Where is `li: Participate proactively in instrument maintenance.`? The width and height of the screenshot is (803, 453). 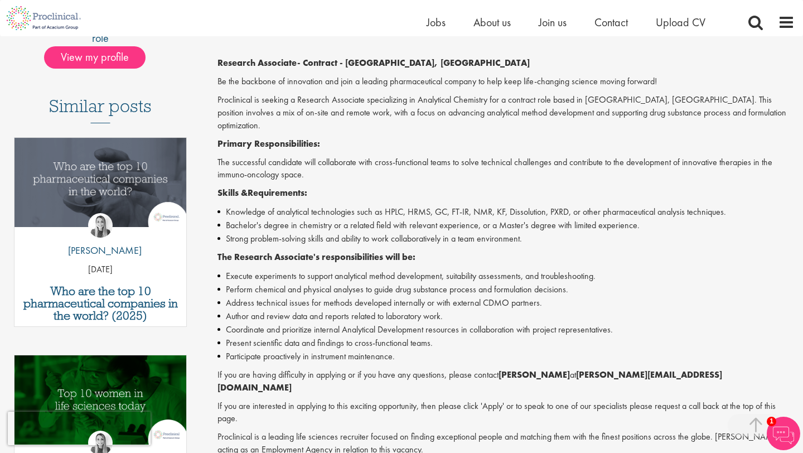 li: Participate proactively in instrument maintenance. is located at coordinates (505, 356).